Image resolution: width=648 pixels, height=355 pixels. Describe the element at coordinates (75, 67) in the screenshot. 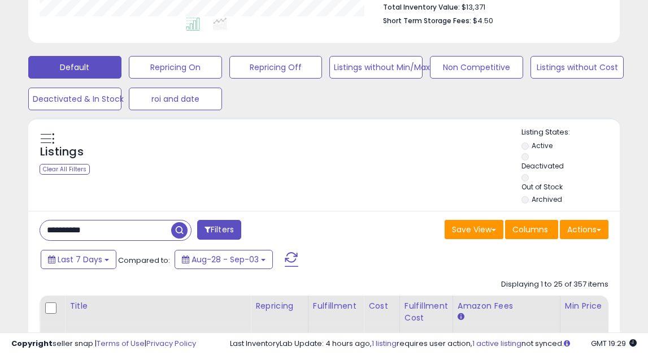

I see `button: Default` at that location.